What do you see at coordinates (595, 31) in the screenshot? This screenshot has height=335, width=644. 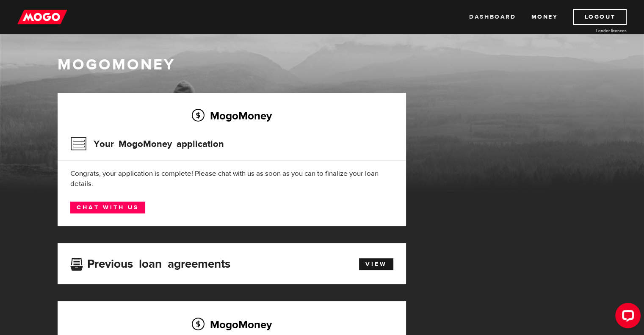 I see `a: Lender licences` at bounding box center [595, 31].